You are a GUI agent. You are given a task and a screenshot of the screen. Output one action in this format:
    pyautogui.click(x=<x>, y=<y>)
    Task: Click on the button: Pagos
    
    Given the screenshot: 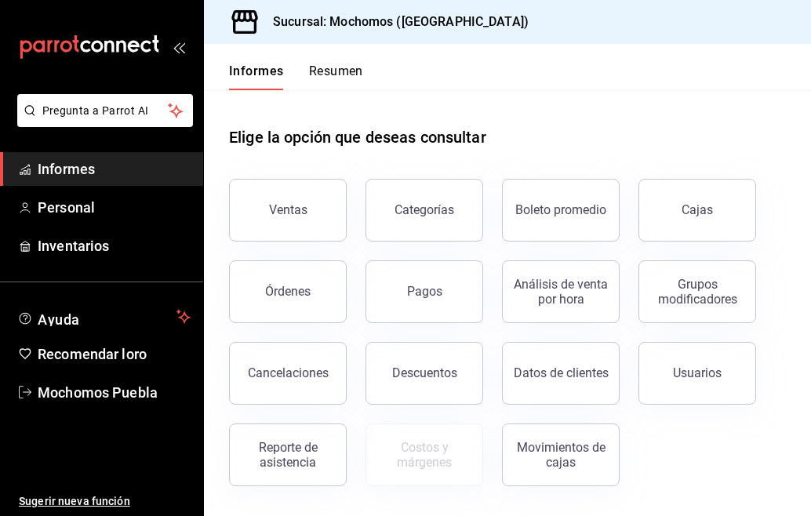 What is the action you would take?
    pyautogui.click(x=424, y=292)
    